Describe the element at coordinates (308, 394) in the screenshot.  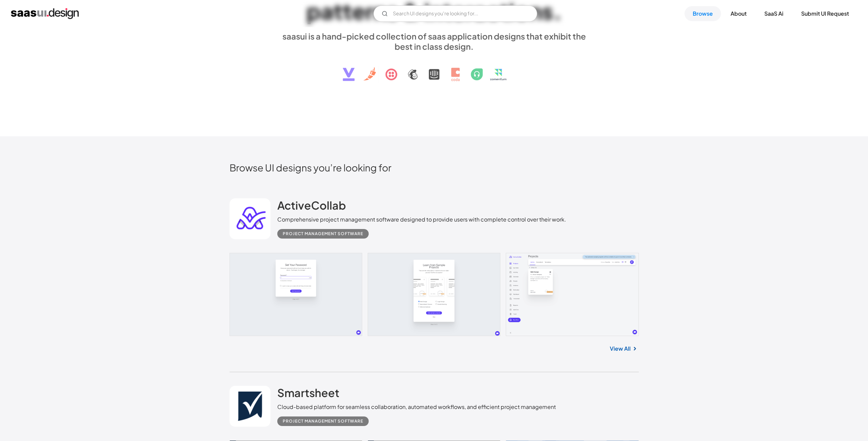
I see `a: Smartsheet` at that location.